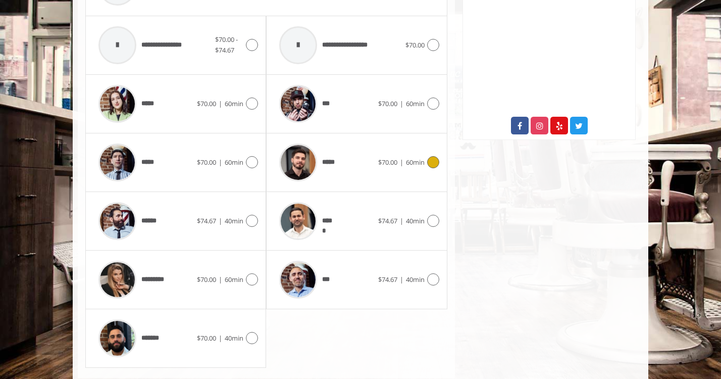  What do you see at coordinates (226, 44) in the screenshot?
I see `span: $70.00 - $74.67` at bounding box center [226, 44].